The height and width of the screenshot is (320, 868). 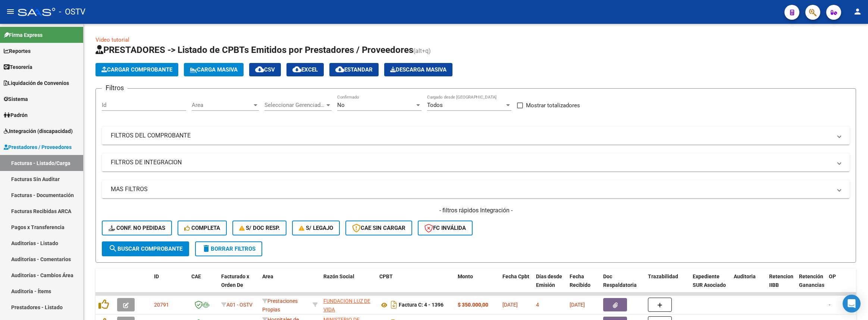 I want to click on mat-icon: menu, so click(x=10, y=11).